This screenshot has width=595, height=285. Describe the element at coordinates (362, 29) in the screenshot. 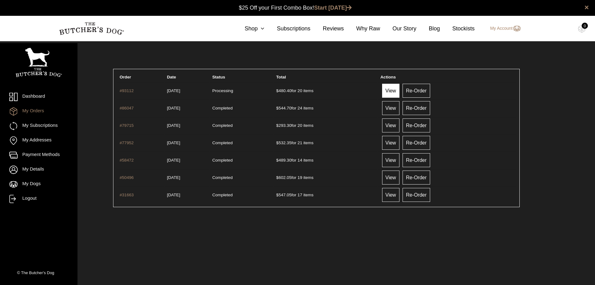

I see `a: Why Raw` at that location.